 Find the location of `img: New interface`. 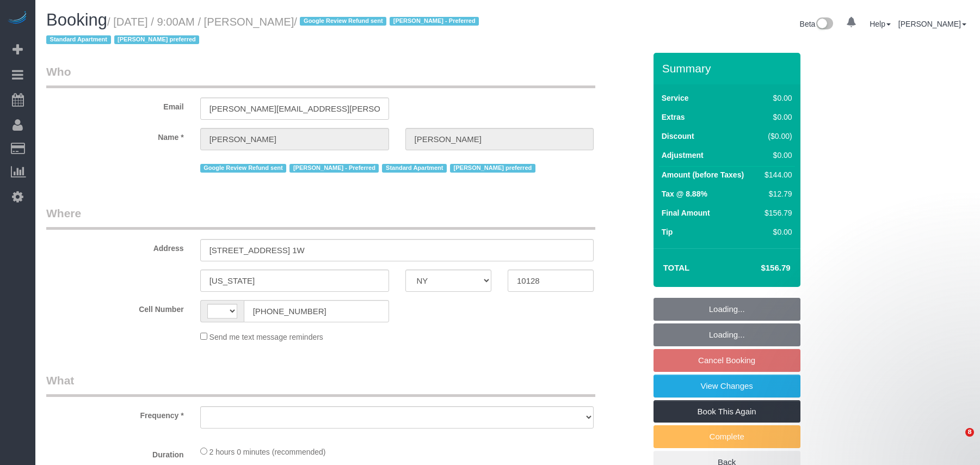

img: New interface is located at coordinates (824, 25).